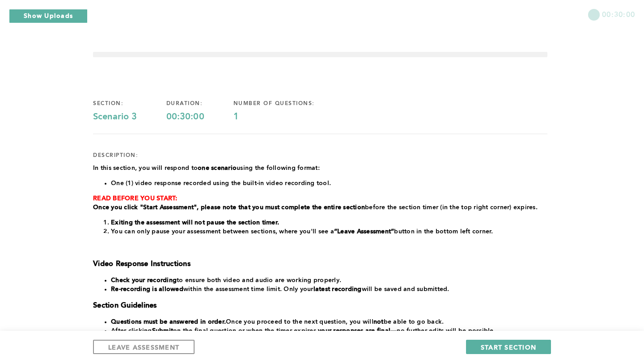 Image resolution: width=644 pixels, height=363 pixels. What do you see at coordinates (364, 232) in the screenshot?
I see `strong: “Leave Assessment”` at bounding box center [364, 232].